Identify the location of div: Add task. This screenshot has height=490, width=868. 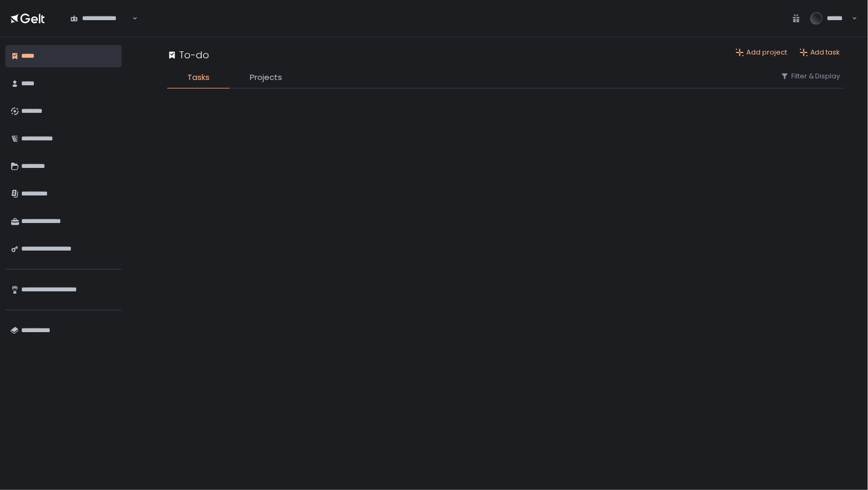
(820, 53).